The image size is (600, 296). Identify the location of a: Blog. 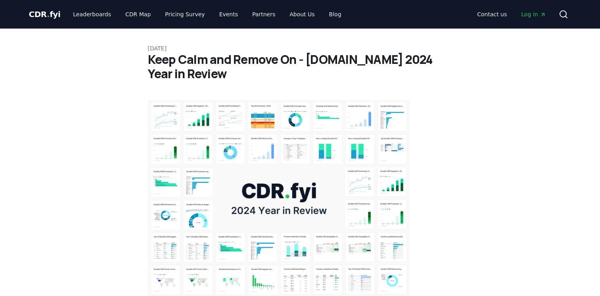
(335, 14).